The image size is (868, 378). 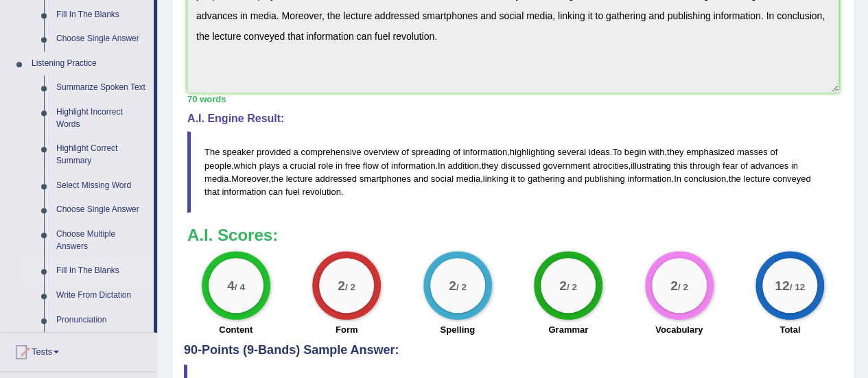 I want to click on span: revolution, so click(x=321, y=191).